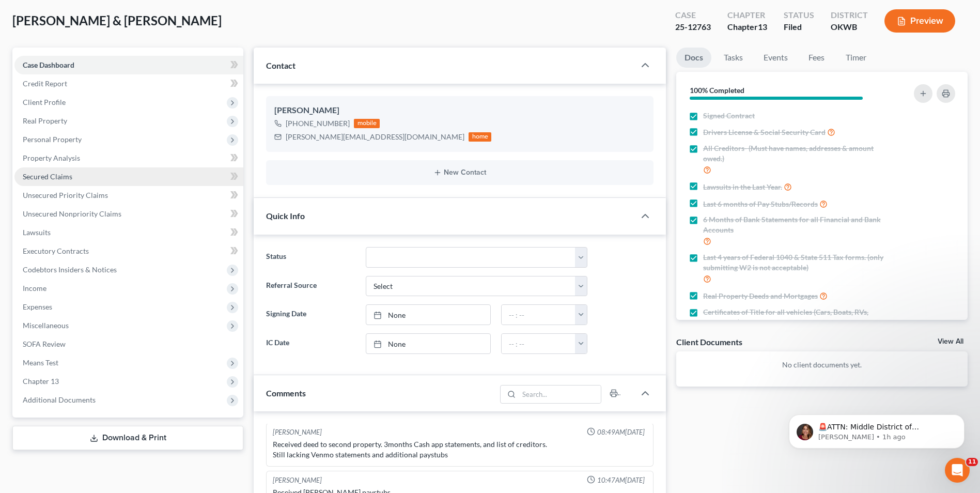 The height and width of the screenshot is (493, 980). Describe the element at coordinates (128, 251) in the screenshot. I see `a: Executory Contracts` at that location.